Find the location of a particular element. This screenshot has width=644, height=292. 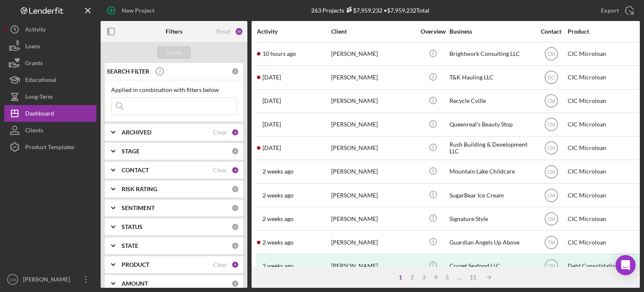

button: Product Templates is located at coordinates (50, 147).